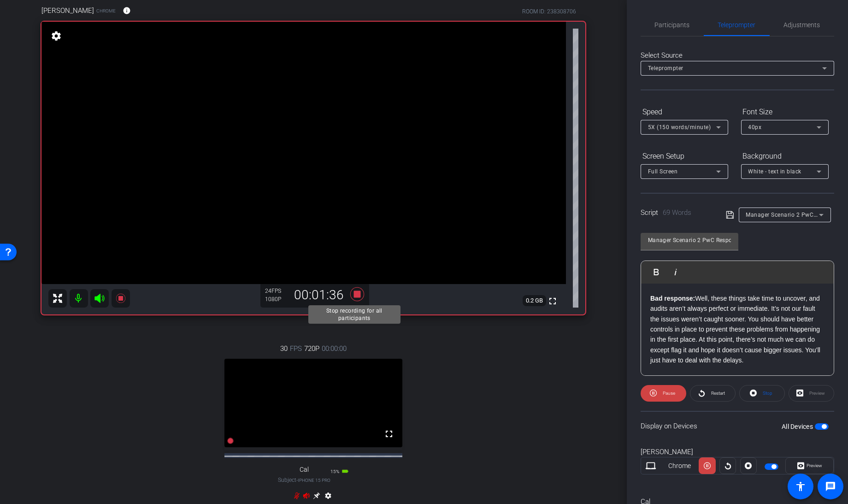 This screenshot has width=848, height=504. Describe the element at coordinates (319, 295) in the screenshot. I see `div: 00:01:36` at that location.